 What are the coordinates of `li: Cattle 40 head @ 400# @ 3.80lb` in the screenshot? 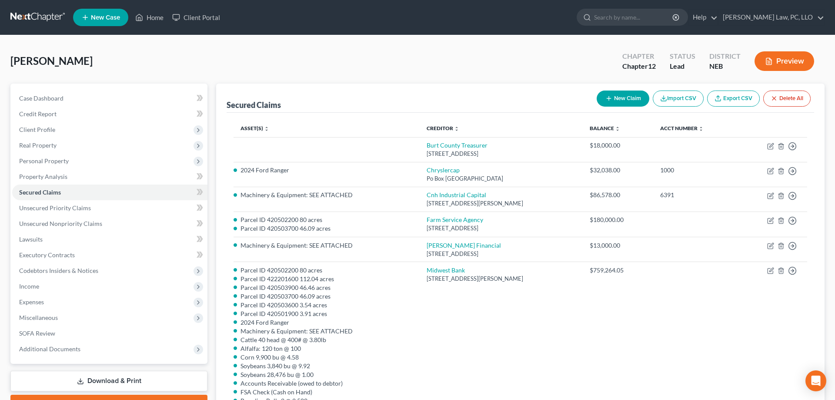 It's located at (327, 340).